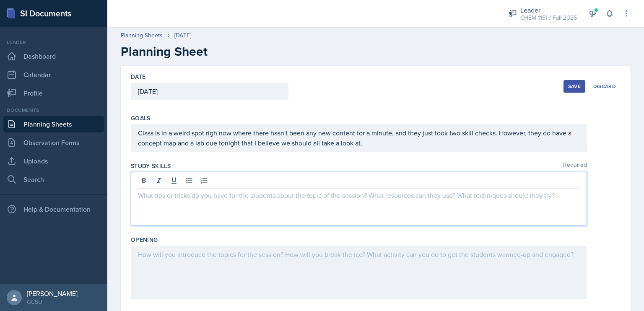 The image size is (644, 311). Describe the element at coordinates (575, 87) in the screenshot. I see `div: Save` at that location.